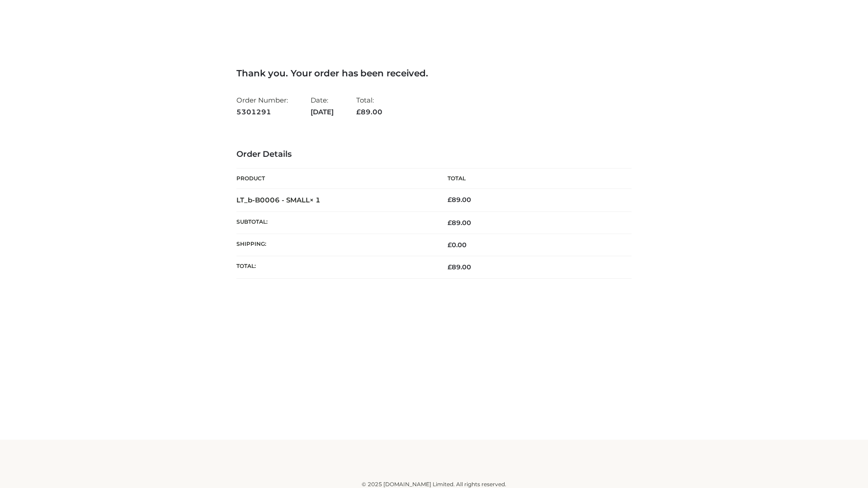  Describe the element at coordinates (322, 106) in the screenshot. I see `li: Date:` at that location.